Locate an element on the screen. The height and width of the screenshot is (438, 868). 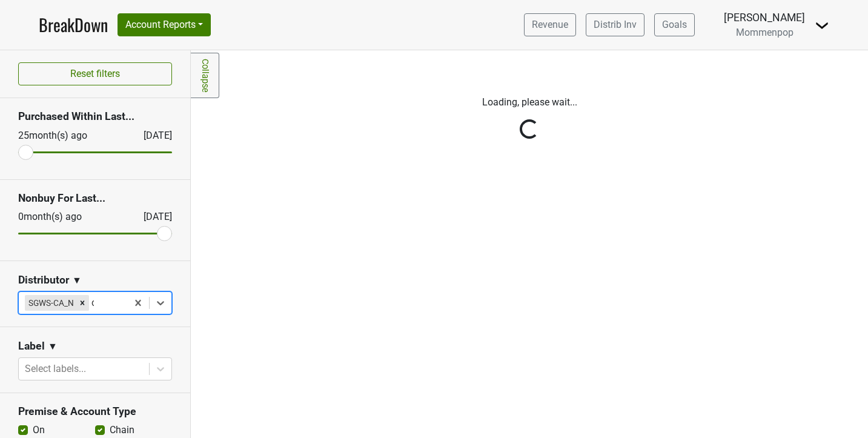
a: Goals is located at coordinates (674, 25).